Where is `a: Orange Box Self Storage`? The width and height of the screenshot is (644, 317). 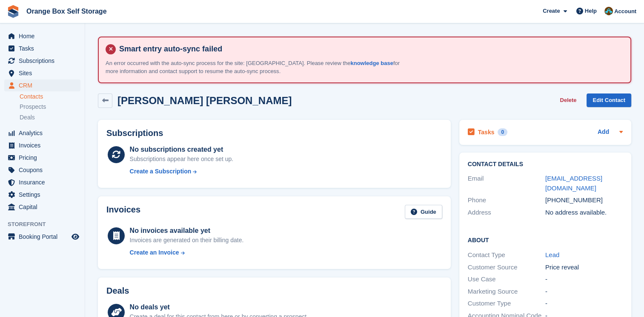
a: Orange Box Self Storage is located at coordinates (66, 11).